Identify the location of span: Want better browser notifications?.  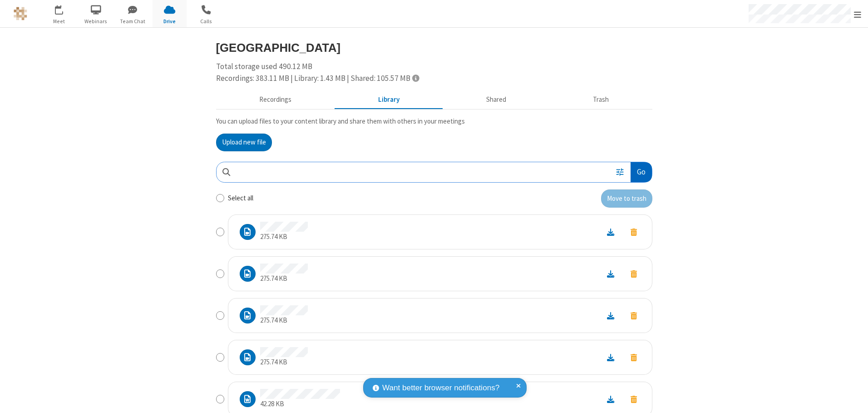
(441, 388).